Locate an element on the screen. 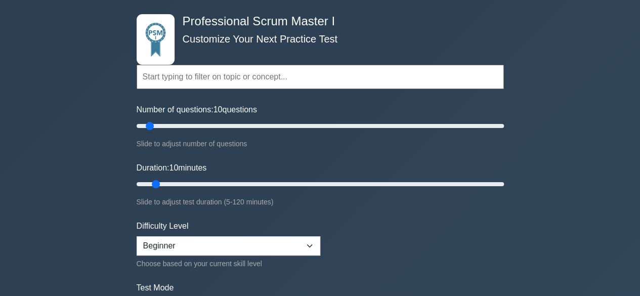 The width and height of the screenshot is (640, 296). div: Slide to adjust test duration (5-120 minutes) is located at coordinates (320, 202).